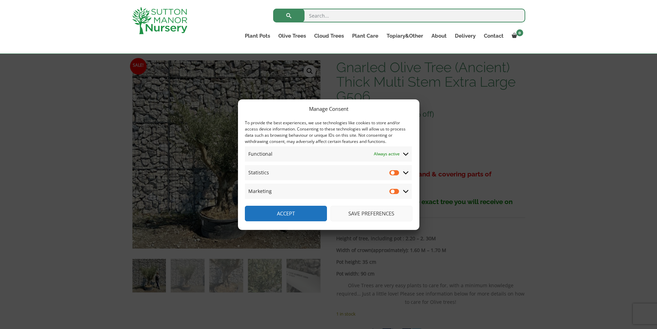 This screenshot has height=329, width=657. Describe the element at coordinates (439, 36) in the screenshot. I see `a: About` at that location.